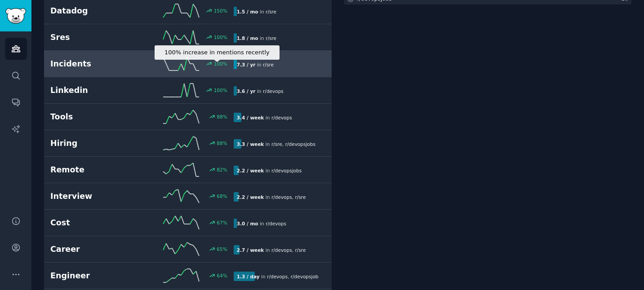 The width and height of the screenshot is (644, 290). What do you see at coordinates (188, 117) in the screenshot?
I see `a: Tools88%3.4 / weekin r/devops` at bounding box center [188, 117].